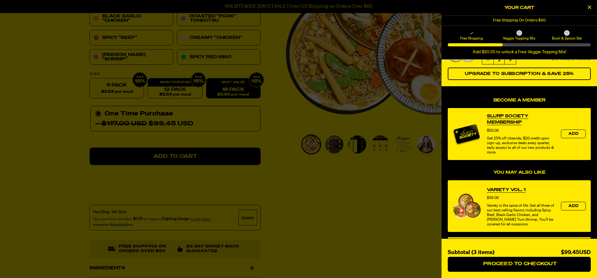  What do you see at coordinates (519, 38) in the screenshot?
I see `span: Veggie Topping Mix` at bounding box center [519, 38].